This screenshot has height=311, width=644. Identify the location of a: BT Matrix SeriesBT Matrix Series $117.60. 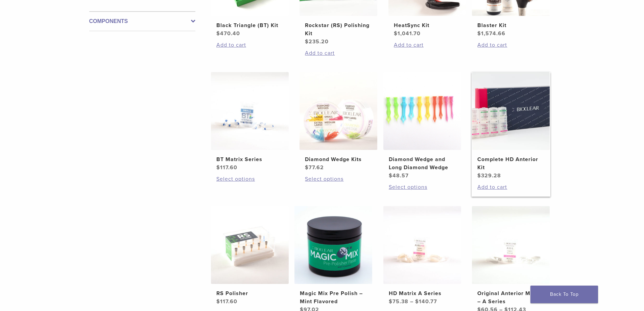
(250, 122).